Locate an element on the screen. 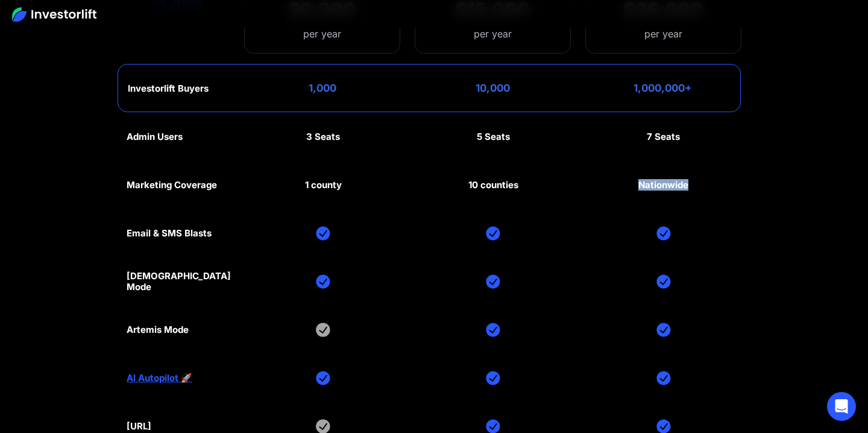 The width and height of the screenshot is (868, 433). div: Nationwide is located at coordinates (663, 185).